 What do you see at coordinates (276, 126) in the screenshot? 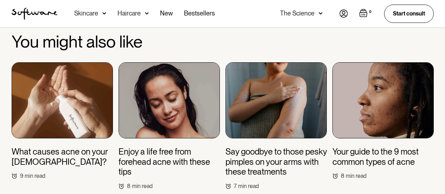
I see `a: Say goodbye to those pesky pimples on your arms with these treatments7min read` at bounding box center [276, 126].